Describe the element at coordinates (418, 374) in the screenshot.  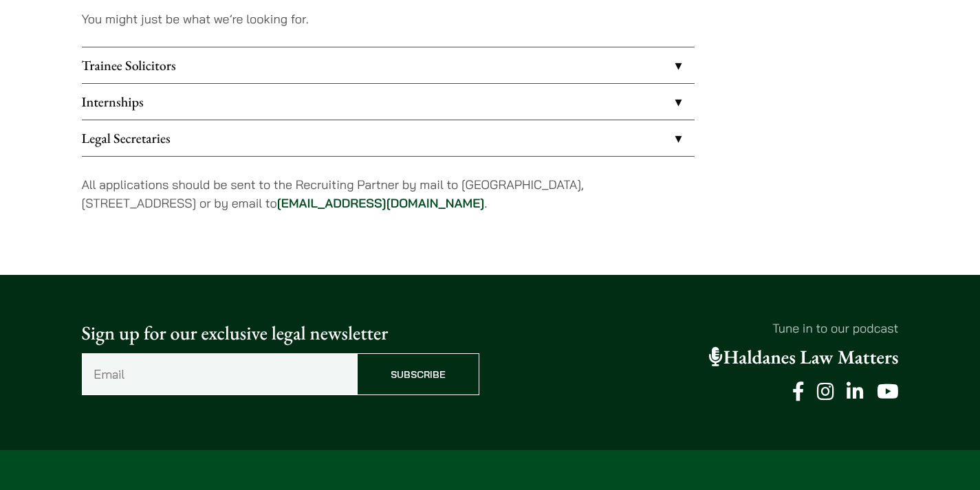
I see `input: Subscribe` at that location.